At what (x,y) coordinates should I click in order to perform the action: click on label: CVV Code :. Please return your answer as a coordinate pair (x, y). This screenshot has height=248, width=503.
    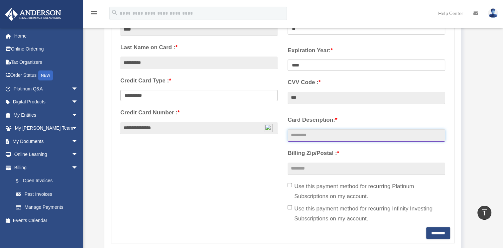
    Looking at the image, I should click on (366, 83).